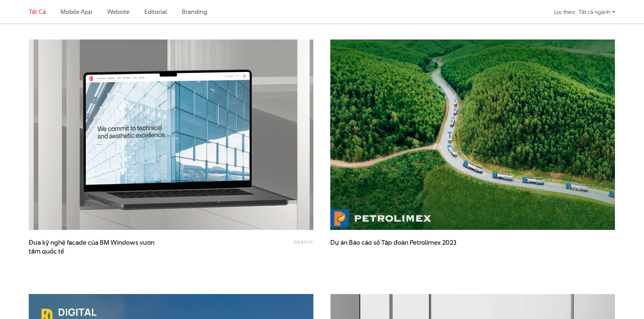 The height and width of the screenshot is (319, 644). I want to click on img: Digital report PLX, so click(472, 134).